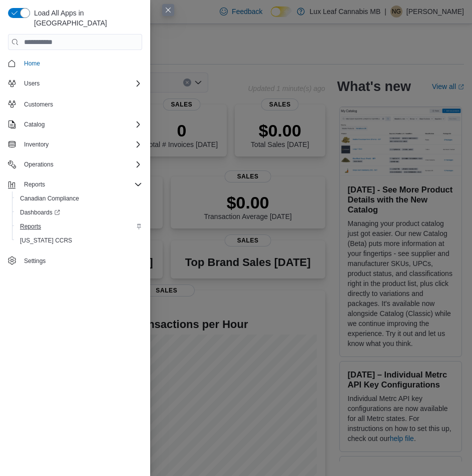 This screenshot has width=472, height=476. Describe the element at coordinates (50, 198) in the screenshot. I see `a: Canadian Compliance` at that location.